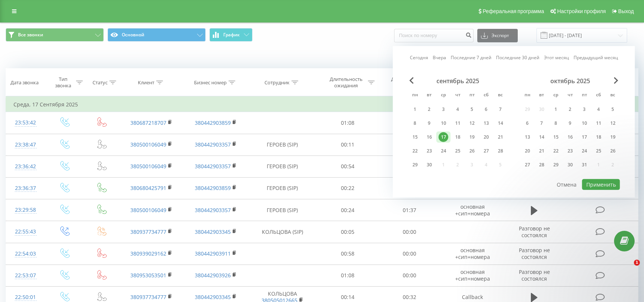  Describe the element at coordinates (430, 165) in the screenshot. I see `div: вт 30 сент. 2025 г.` at that location.